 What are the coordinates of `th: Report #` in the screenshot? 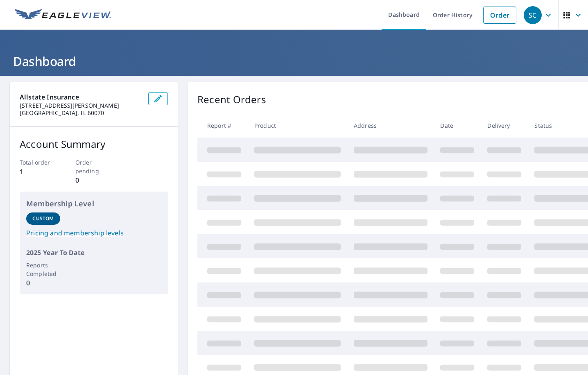 It's located at (222, 125).